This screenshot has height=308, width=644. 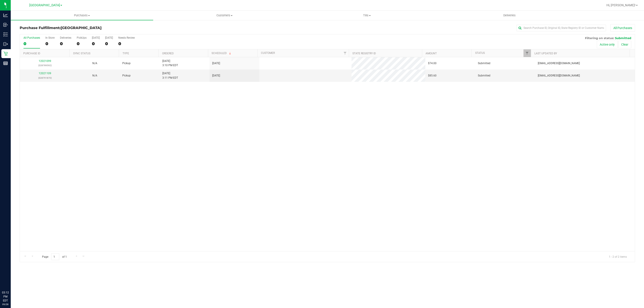 I want to click on inline-svg: Retail, so click(x=5, y=53).